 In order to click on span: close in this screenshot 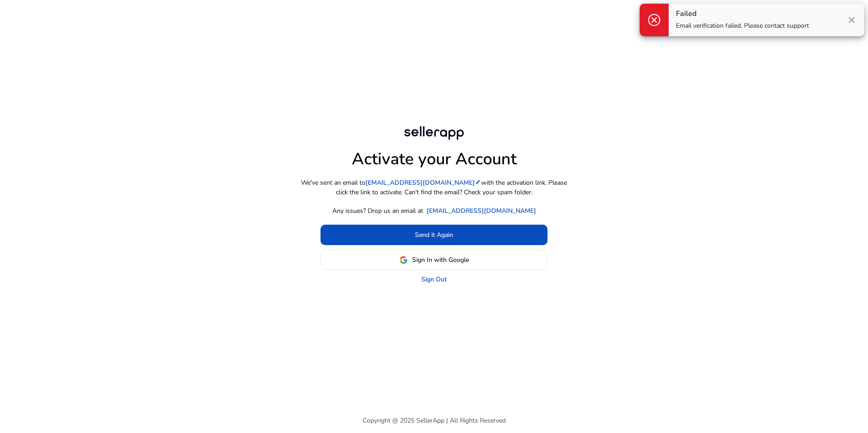, I will do `click(852, 20)`.